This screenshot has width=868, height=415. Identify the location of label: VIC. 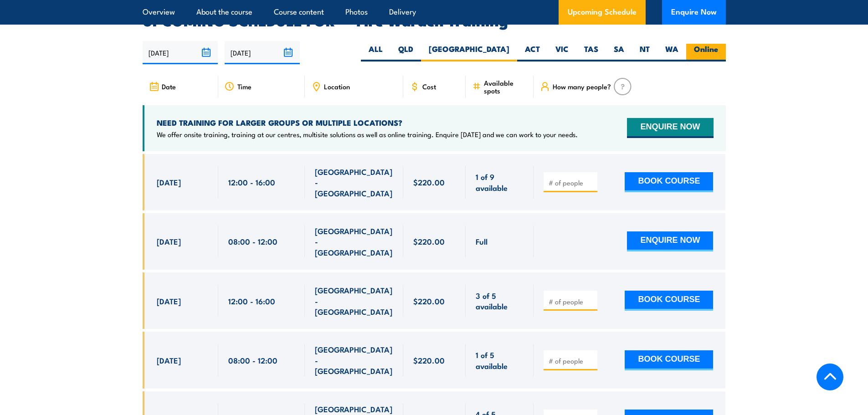
(562, 52).